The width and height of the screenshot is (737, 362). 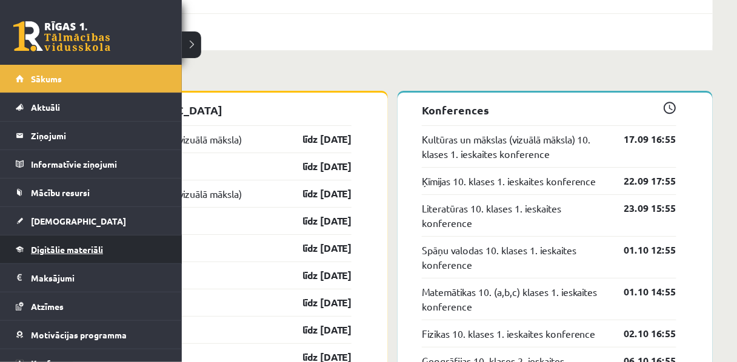 I want to click on span: Motivācijas programma, so click(x=79, y=335).